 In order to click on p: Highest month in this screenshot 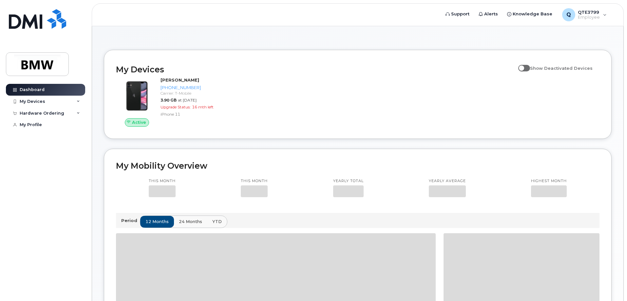, I will do `click(549, 181)`.